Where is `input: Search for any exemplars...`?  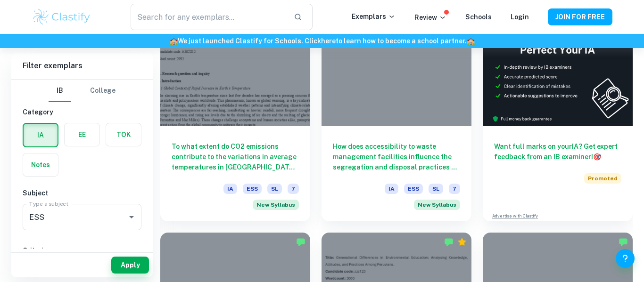 input: Search for any exemplars... is located at coordinates (209, 17).